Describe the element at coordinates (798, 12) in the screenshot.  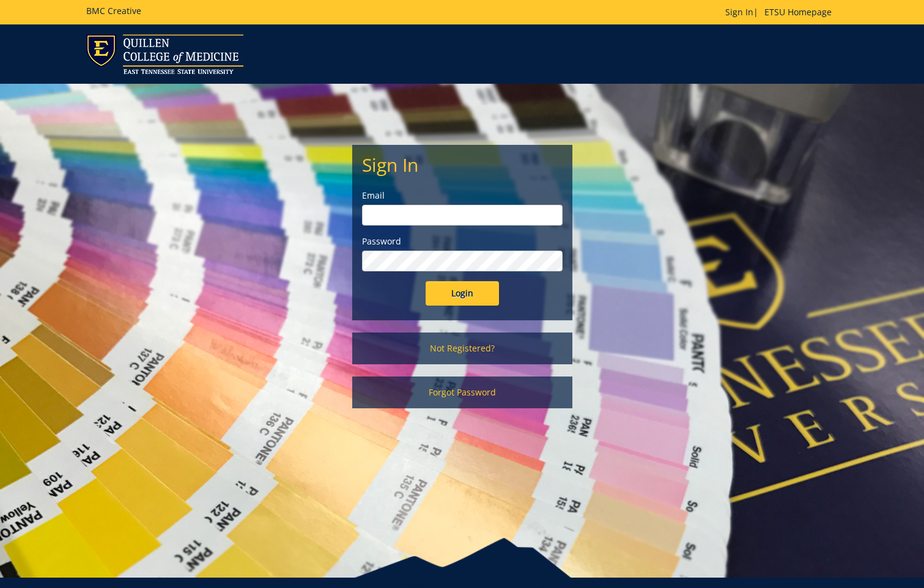
I see `a: ETSU Homepage` at that location.